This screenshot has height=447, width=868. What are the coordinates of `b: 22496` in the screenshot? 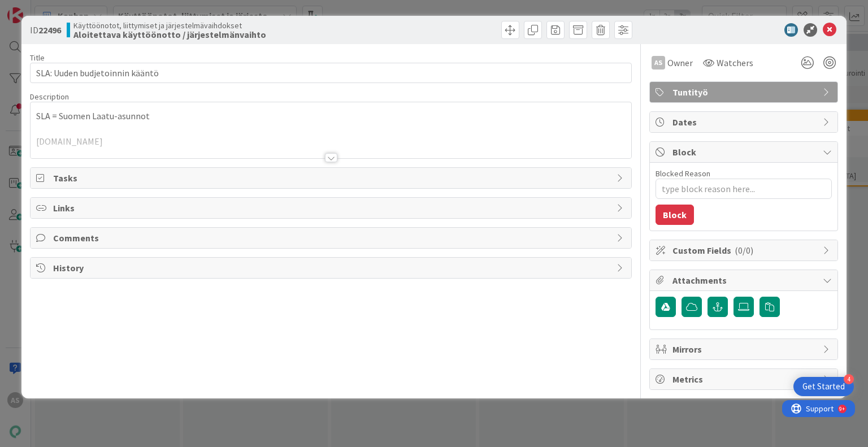 It's located at (49, 30).